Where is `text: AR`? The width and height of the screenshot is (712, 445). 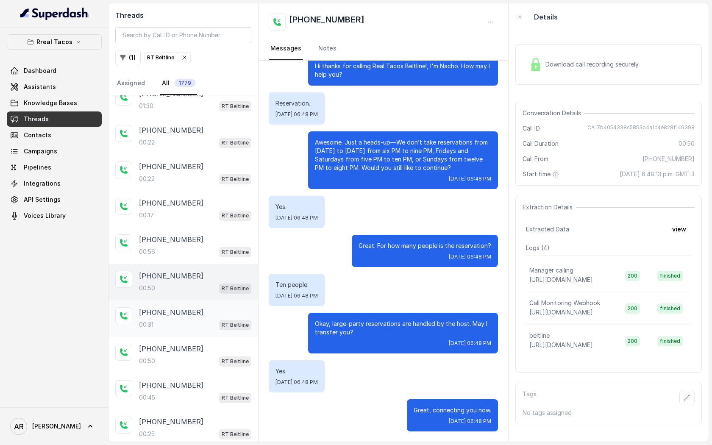
text: AR is located at coordinates (19, 426).